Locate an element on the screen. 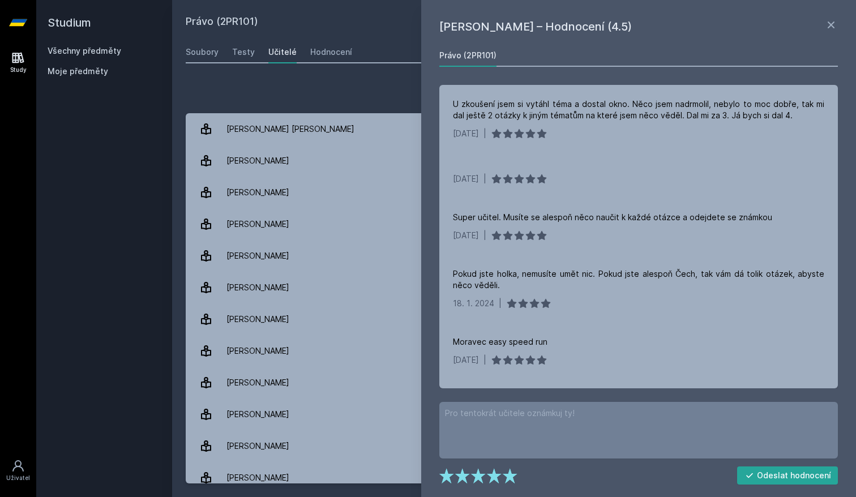 This screenshot has width=856, height=497. a: Soubory is located at coordinates (202, 52).